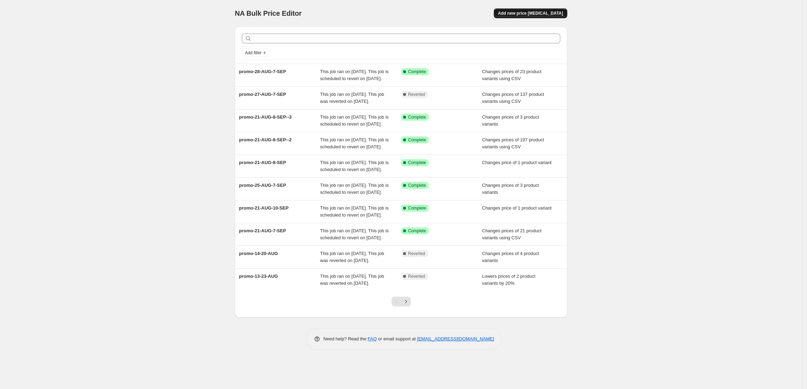  What do you see at coordinates (406, 302) in the screenshot?
I see `button: Next` at bounding box center [406, 302].